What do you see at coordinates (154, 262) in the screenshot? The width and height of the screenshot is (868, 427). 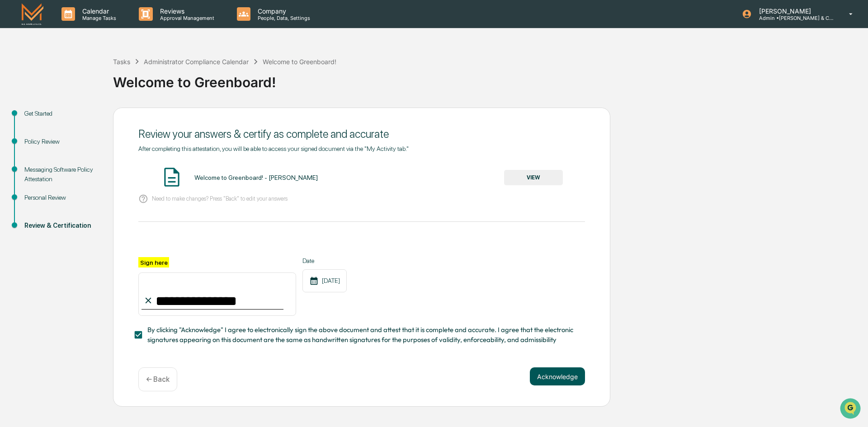 I see `label: Sign here` at bounding box center [154, 262].